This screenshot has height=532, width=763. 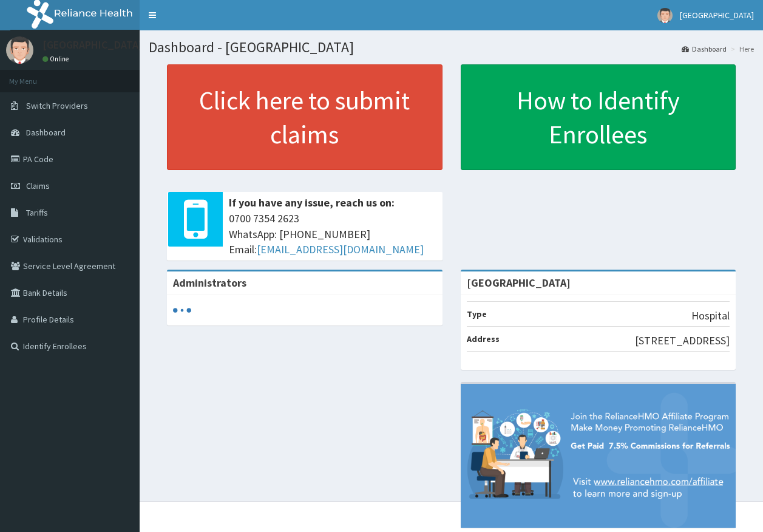 What do you see at coordinates (209, 283) in the screenshot?
I see `b: Administrators` at bounding box center [209, 283].